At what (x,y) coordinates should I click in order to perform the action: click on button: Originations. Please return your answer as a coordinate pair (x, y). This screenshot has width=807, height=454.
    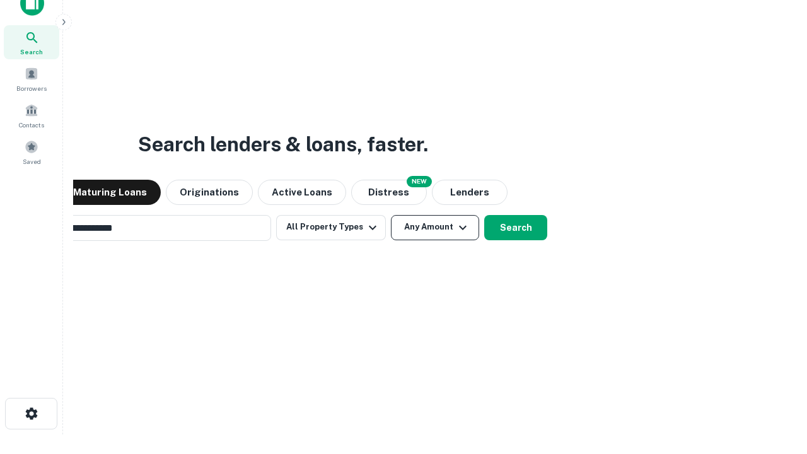
    Looking at the image, I should click on (209, 192).